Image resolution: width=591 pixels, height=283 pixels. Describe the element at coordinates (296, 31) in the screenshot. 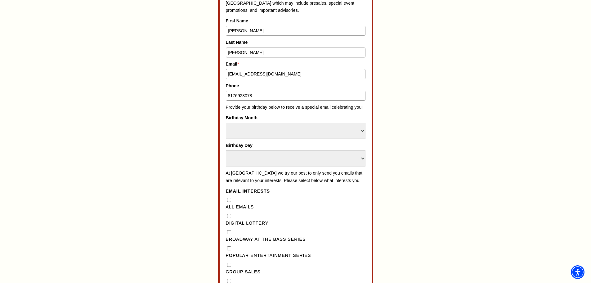

I see `input: Type your first name` at that location.